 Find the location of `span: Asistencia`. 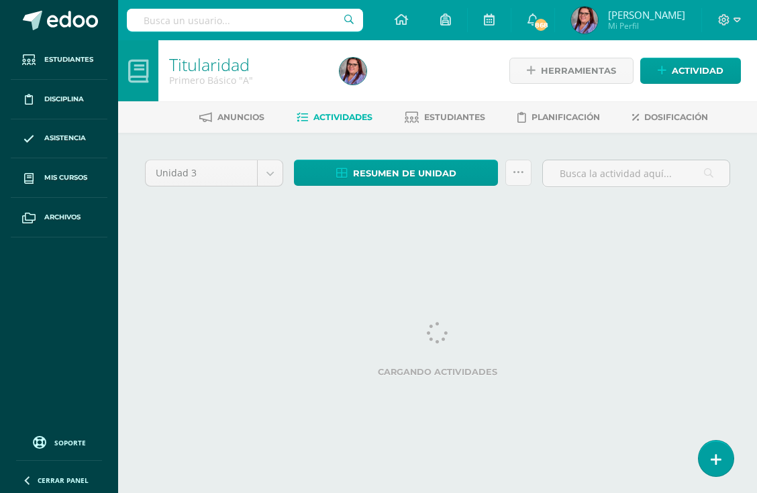

span: Asistencia is located at coordinates (65, 138).